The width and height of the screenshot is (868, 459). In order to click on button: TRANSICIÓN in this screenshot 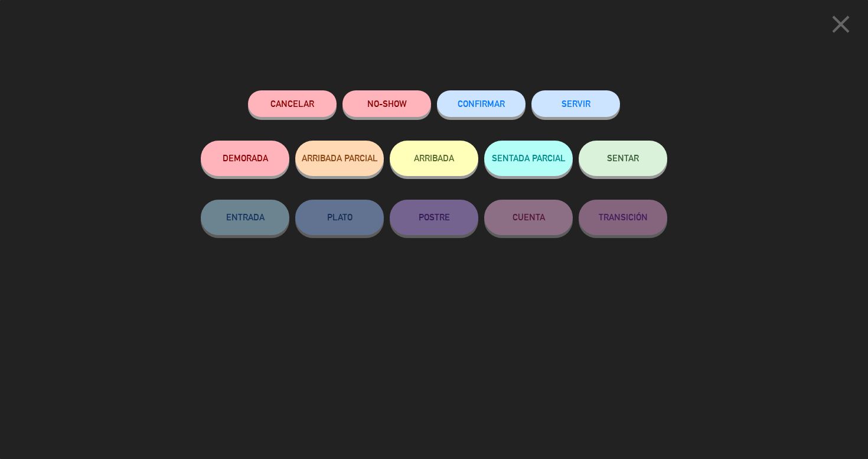, I will do `click(623, 217)`.